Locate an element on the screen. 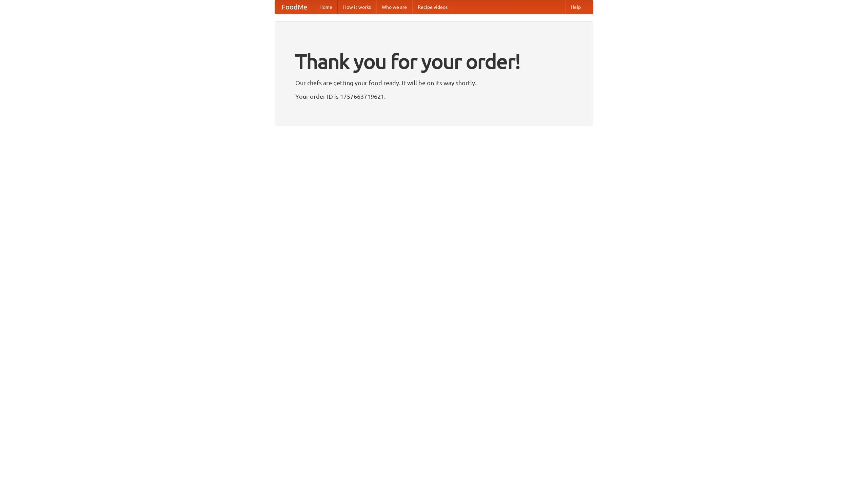 This screenshot has height=480, width=868. a: How it works is located at coordinates (357, 7).